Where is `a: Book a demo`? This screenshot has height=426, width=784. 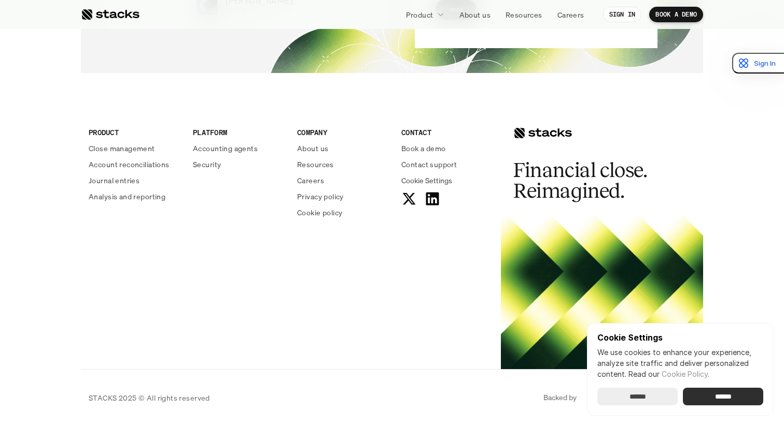 a: Book a demo is located at coordinates (447, 148).